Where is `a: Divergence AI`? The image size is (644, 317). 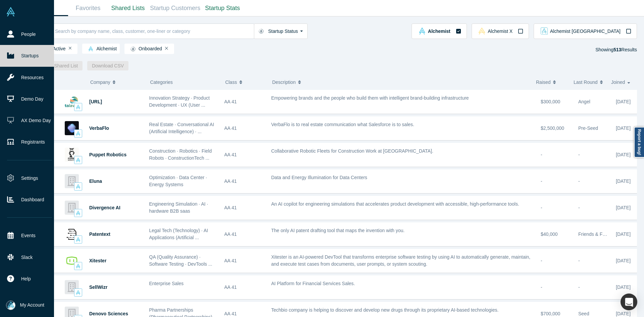 a: Divergence AI is located at coordinates (105, 207).